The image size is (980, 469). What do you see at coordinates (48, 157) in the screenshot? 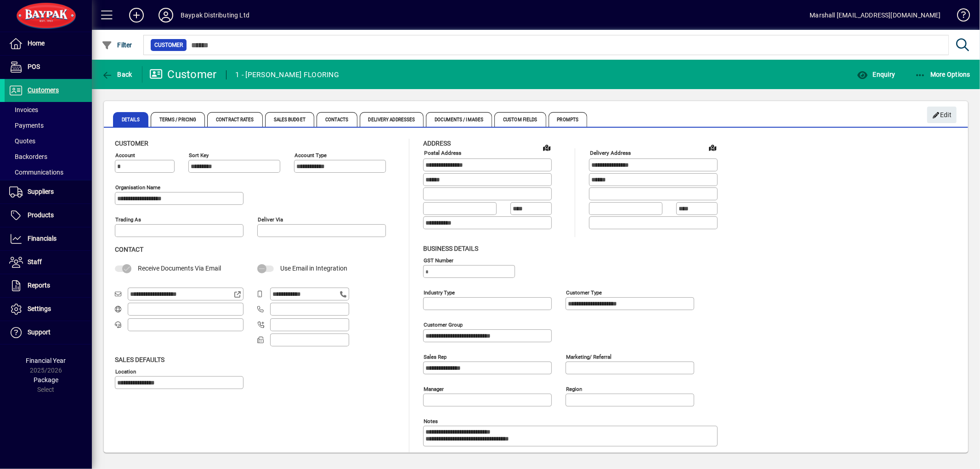
I see `a: Backorders` at bounding box center [48, 157].